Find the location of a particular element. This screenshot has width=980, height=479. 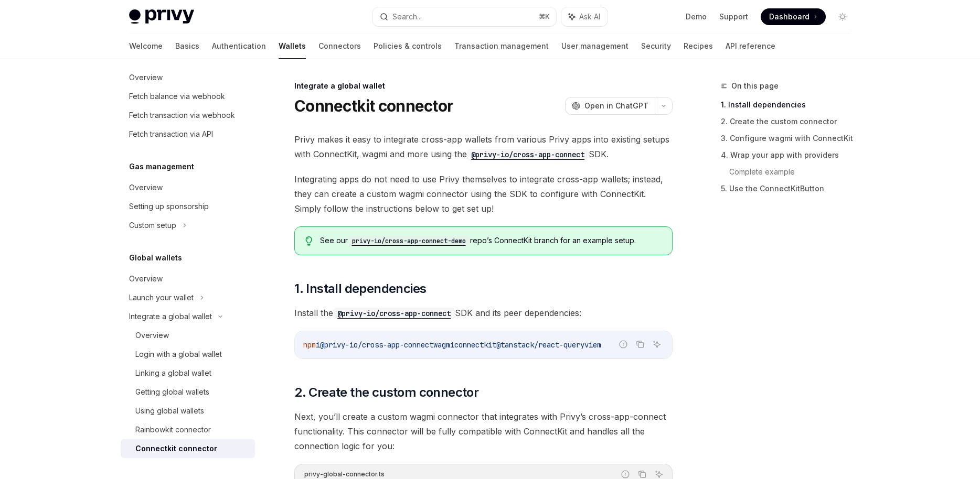

a: Wallets is located at coordinates (292, 46).